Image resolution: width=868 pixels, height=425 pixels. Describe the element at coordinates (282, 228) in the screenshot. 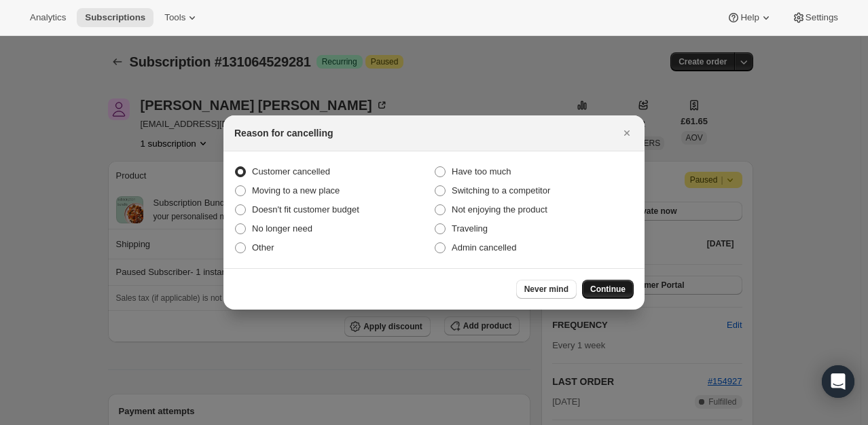

I see `span: No longer need` at that location.